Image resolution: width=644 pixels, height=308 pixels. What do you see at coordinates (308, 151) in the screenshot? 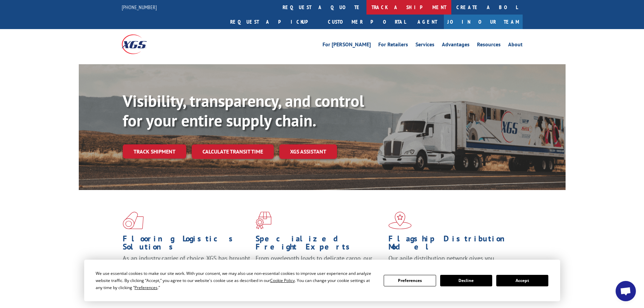
I see `a: XGS ASSISTANT` at bounding box center [308, 151].